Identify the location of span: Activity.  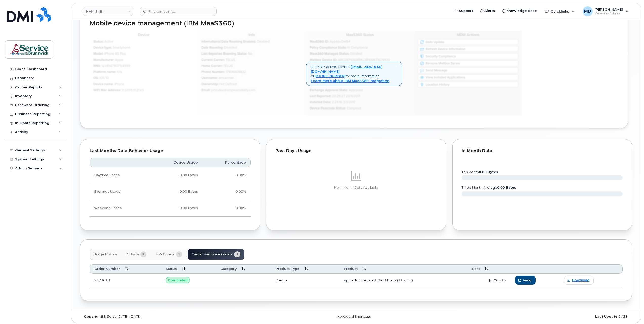
(133, 255).